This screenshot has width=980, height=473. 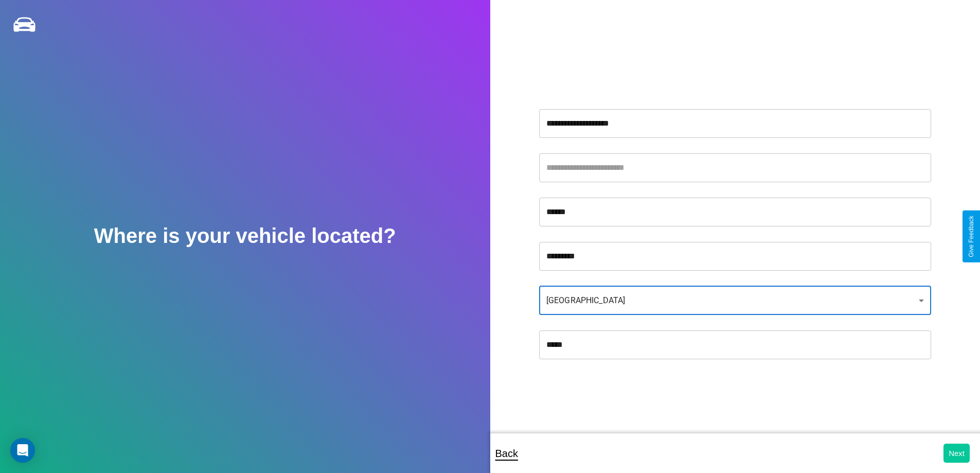 I want to click on h2: Where is your vehicle located?, so click(x=245, y=236).